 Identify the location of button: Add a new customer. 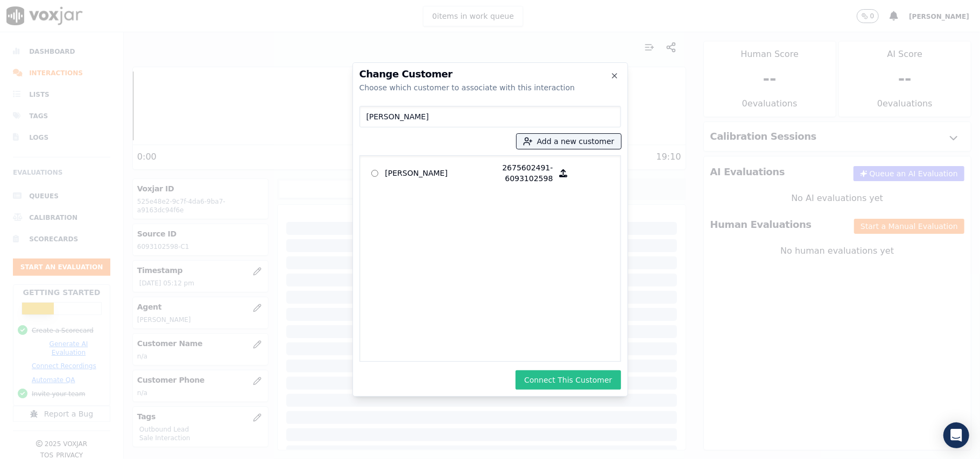
(569, 141).